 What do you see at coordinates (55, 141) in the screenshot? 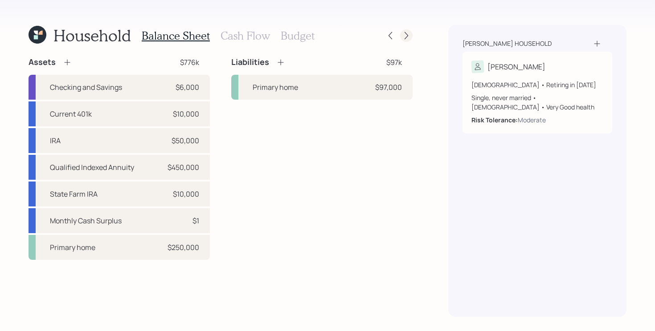
I see `div: IRA` at bounding box center [55, 141].